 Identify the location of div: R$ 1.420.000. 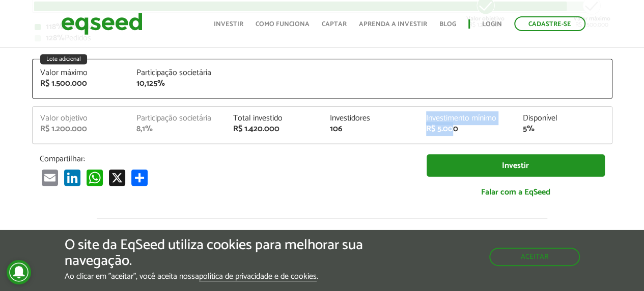
(274, 129).